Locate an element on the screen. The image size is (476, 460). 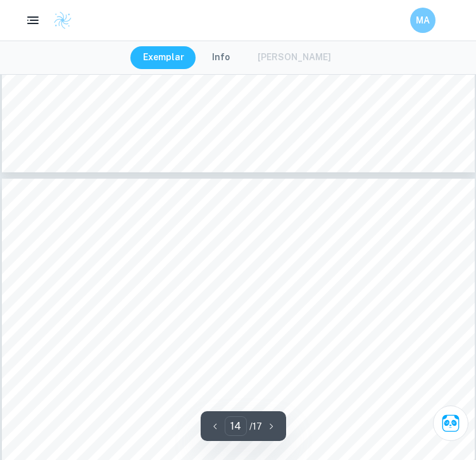
button: MA is located at coordinates (423, 20).